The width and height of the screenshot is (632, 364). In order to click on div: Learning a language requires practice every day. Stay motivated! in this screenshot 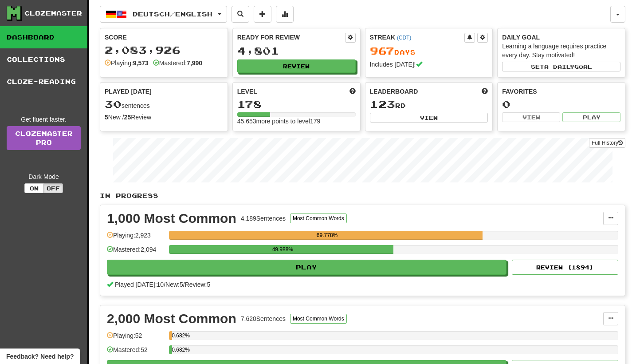, I will do `click(561, 51)`.